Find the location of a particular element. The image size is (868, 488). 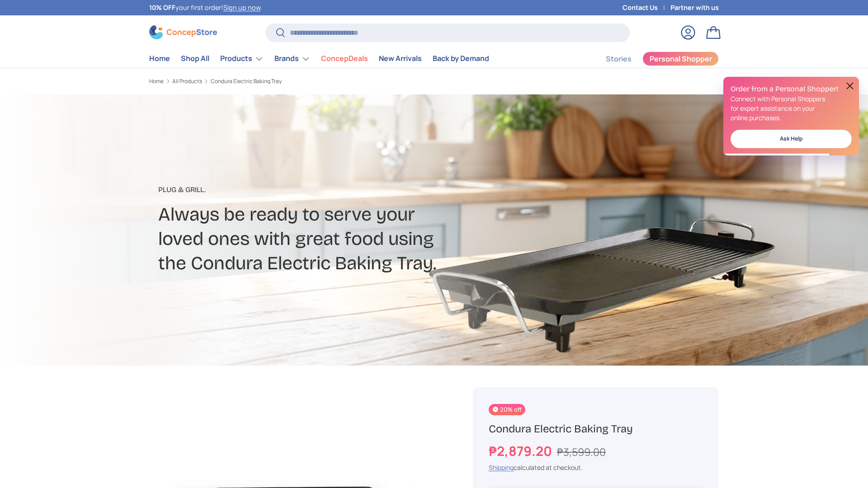

s: ₱3,599.00 is located at coordinates (581, 452).